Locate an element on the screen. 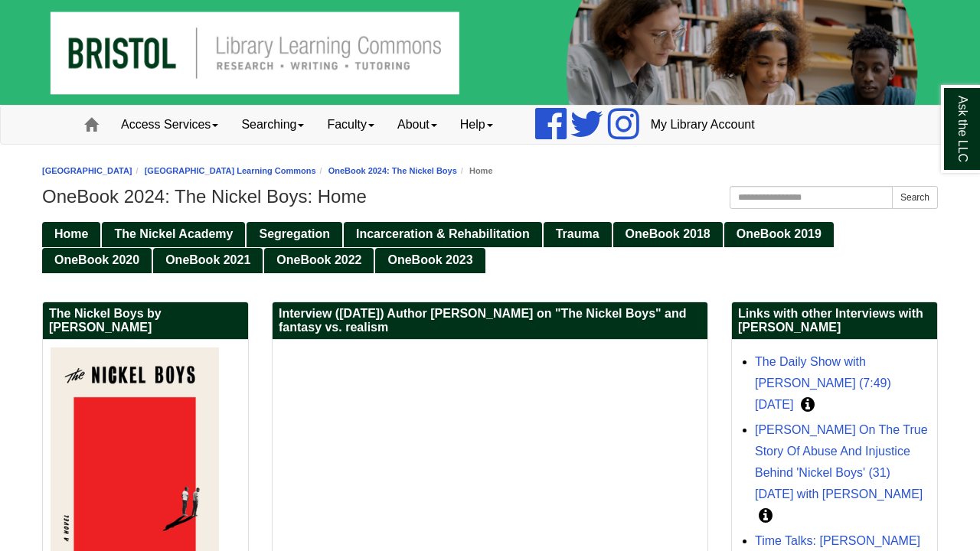 The width and height of the screenshot is (980, 551). a: Segregation is located at coordinates (294, 234).